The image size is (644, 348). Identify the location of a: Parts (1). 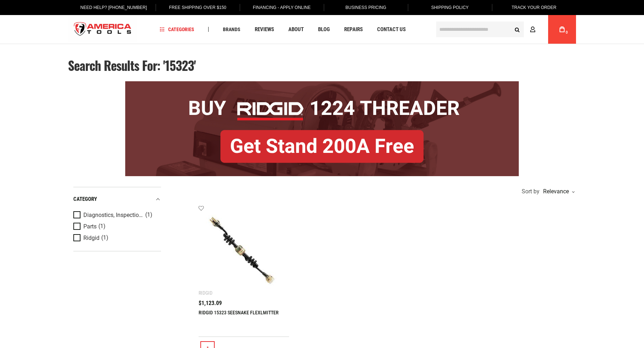
(116, 226).